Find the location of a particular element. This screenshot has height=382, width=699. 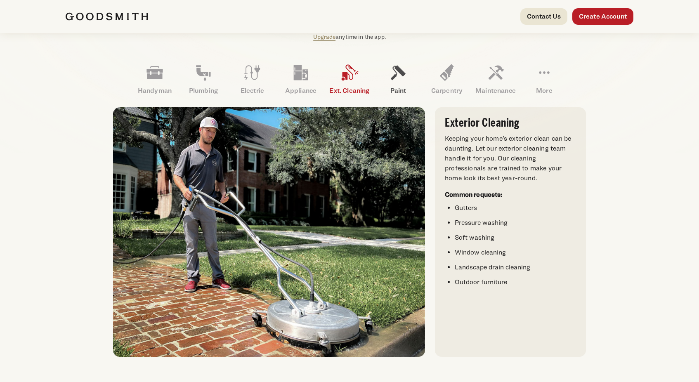

p: Appliance is located at coordinates (301, 91).